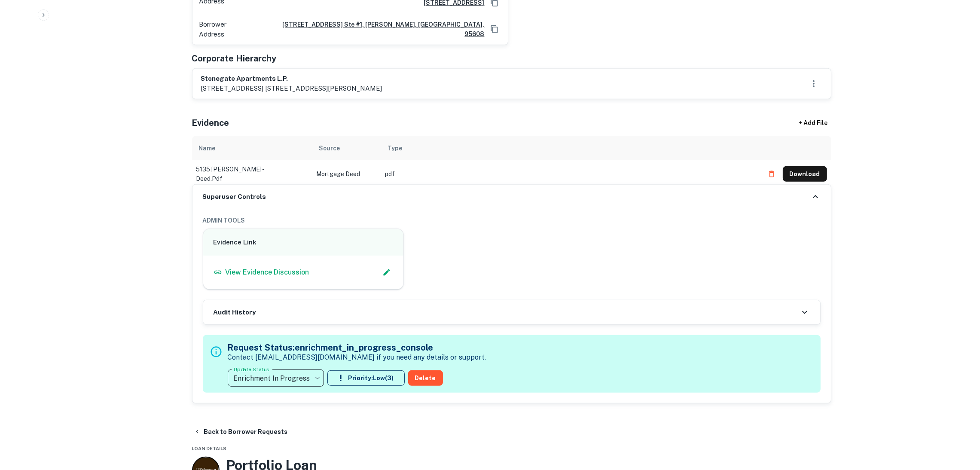  Describe the element at coordinates (235, 312) in the screenshot. I see `h6: Audit History` at that location.